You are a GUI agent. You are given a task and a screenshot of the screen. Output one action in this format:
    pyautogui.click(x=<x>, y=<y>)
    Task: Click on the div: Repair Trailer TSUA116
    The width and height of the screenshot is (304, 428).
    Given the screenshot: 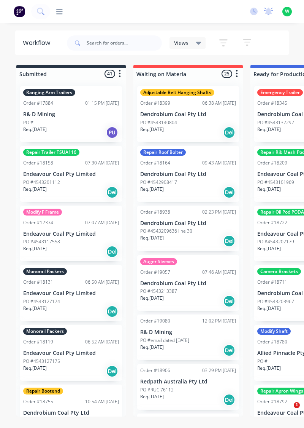 What is the action you would take?
    pyautogui.click(x=51, y=152)
    